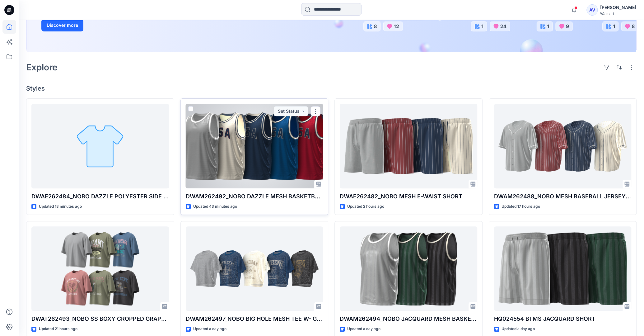 Image resolution: width=644 pixels, height=336 pixels. I want to click on p: DWAE262484_NOBO DAZZLE POLYESTER SIDE PANEL E-WAIST BASKETBALL SHORT, so click(100, 196).